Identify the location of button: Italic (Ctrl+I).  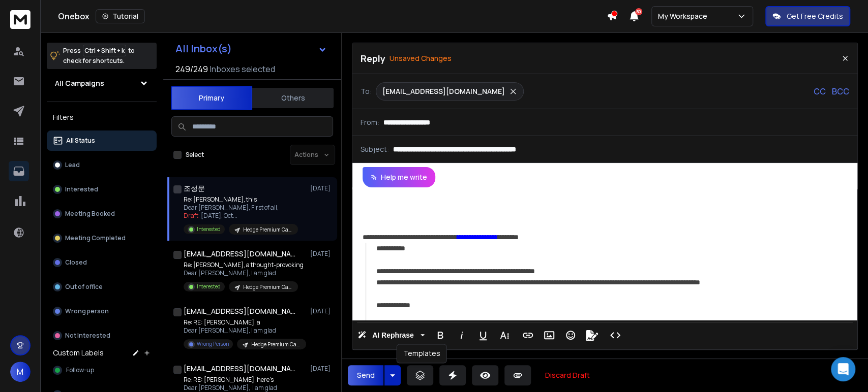
(462, 335).